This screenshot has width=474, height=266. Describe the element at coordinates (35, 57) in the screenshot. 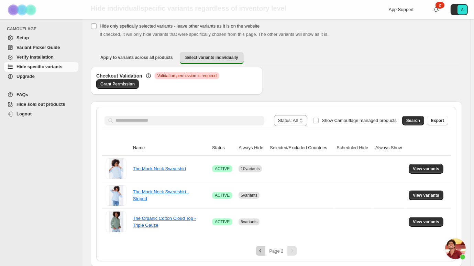

I see `span: Verify Installation` at that location.